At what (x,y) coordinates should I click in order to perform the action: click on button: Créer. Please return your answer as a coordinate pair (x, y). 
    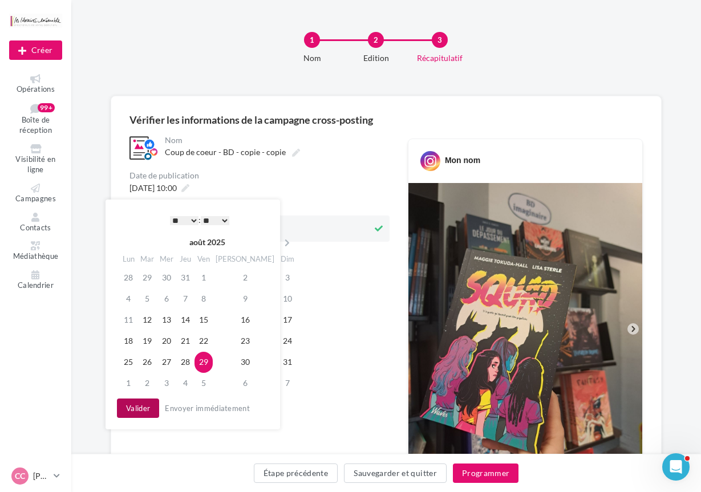
    Looking at the image, I should click on (35, 50).